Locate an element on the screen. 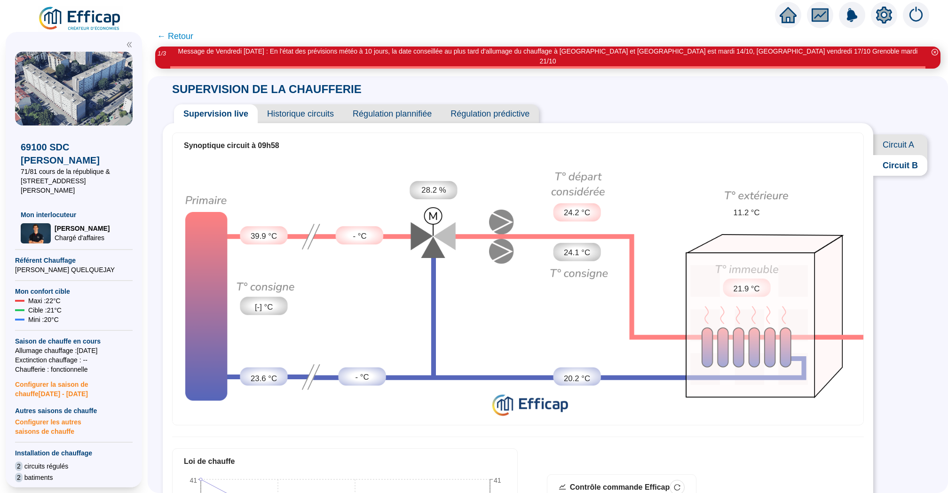  div: Loi de chauffe is located at coordinates (345, 462).